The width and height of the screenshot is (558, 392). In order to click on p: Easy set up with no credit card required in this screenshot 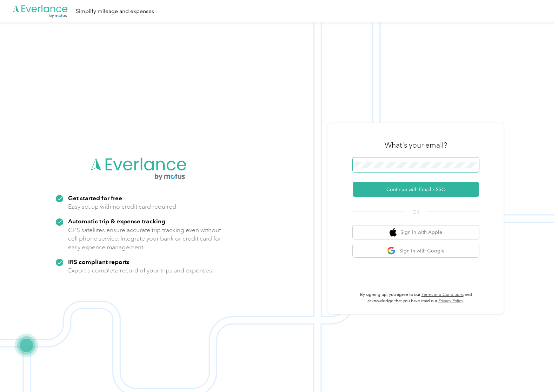, I will do `click(122, 206)`.